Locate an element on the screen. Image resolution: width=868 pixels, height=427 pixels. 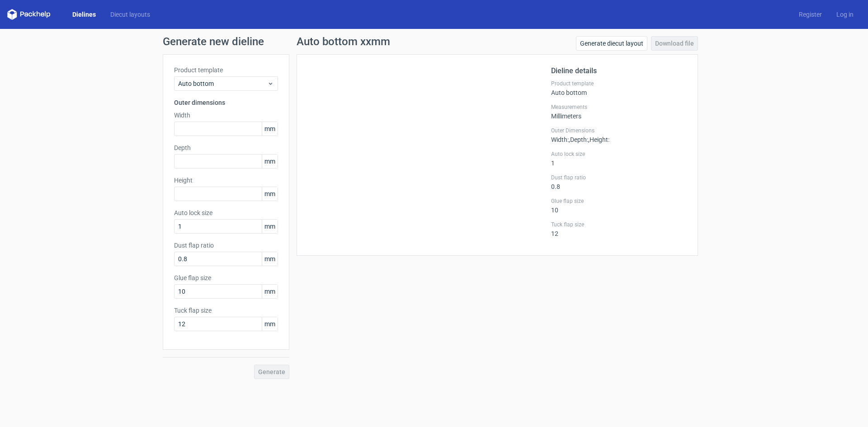
label: Width is located at coordinates (226, 115).